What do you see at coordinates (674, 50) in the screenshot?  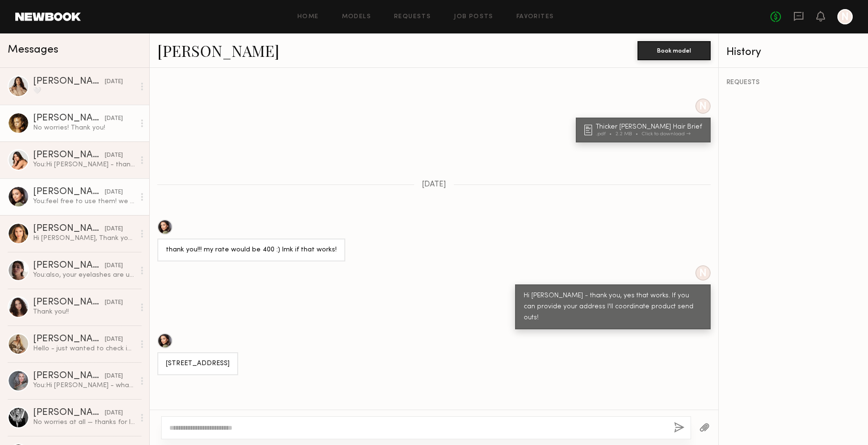 I see `a: Book model` at bounding box center [674, 50].